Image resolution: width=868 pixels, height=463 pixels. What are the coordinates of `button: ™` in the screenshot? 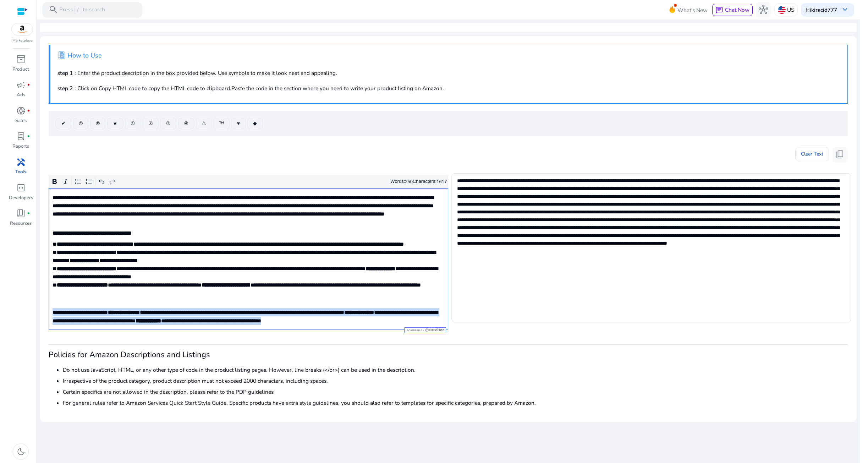 It's located at (222, 123).